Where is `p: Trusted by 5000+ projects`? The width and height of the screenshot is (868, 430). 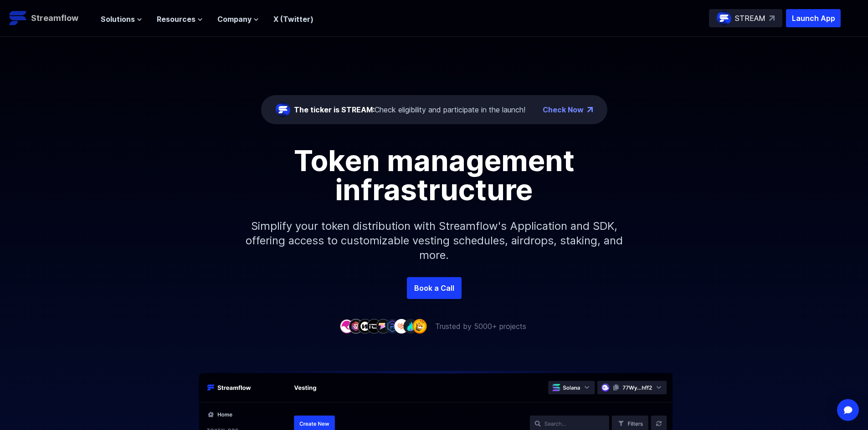
p: Trusted by 5000+ projects is located at coordinates (480, 327).